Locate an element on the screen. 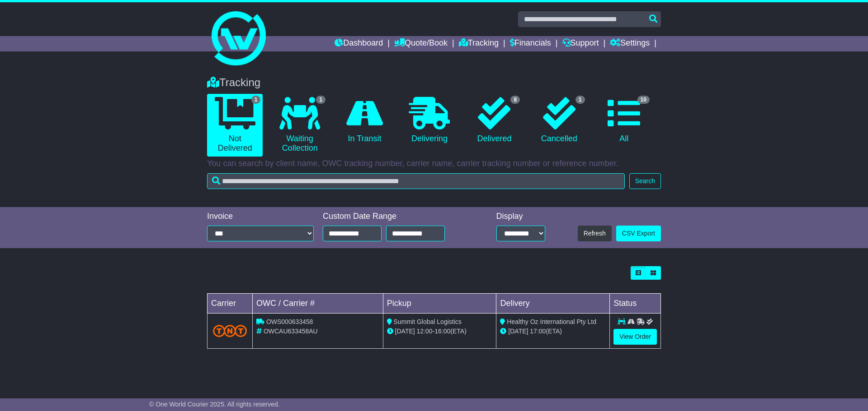 This screenshot has height=411, width=868. span: Summit Global Logistics is located at coordinates (428, 322).